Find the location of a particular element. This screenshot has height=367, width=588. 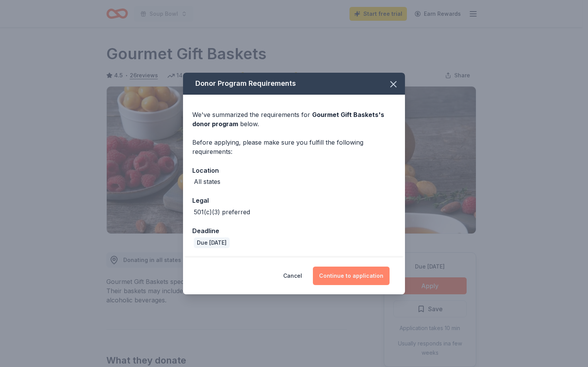

button: Continue to application is located at coordinates (351, 276).